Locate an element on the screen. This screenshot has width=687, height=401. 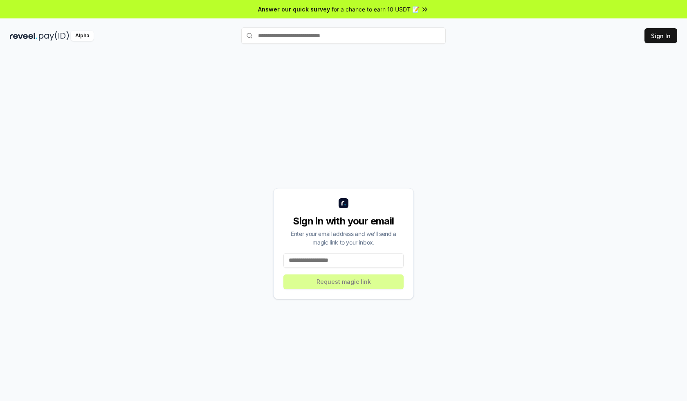
span: Answer our quick survey is located at coordinates (294, 9).